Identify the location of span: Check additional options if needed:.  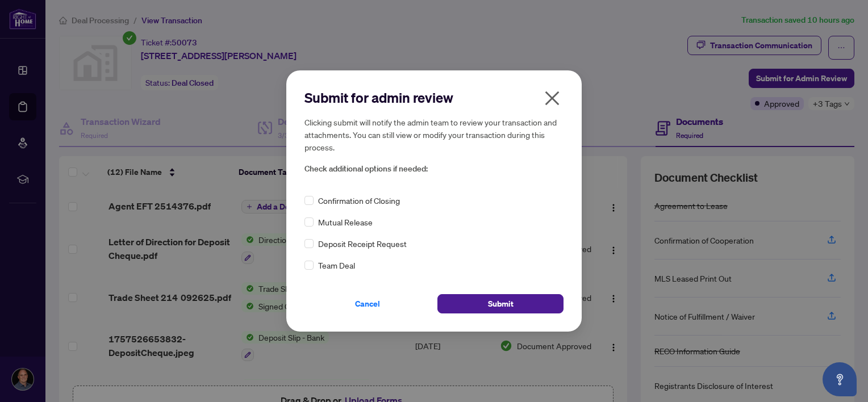
(434, 168).